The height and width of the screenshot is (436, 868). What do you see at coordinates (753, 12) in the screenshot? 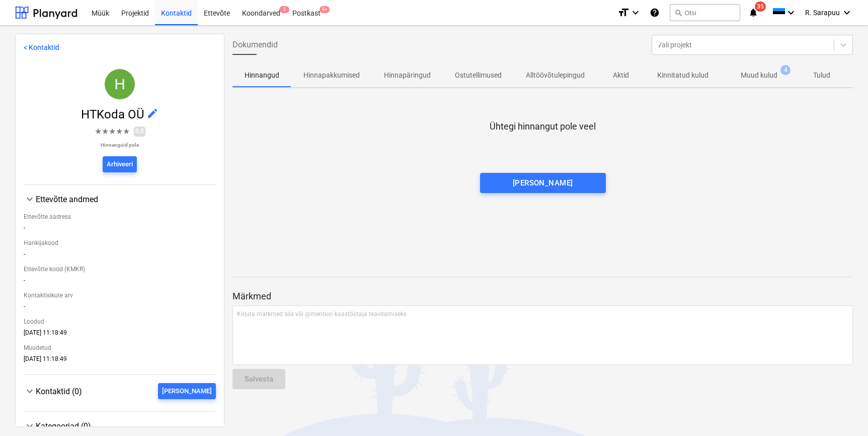
I see `i: notifications` at bounding box center [753, 12].